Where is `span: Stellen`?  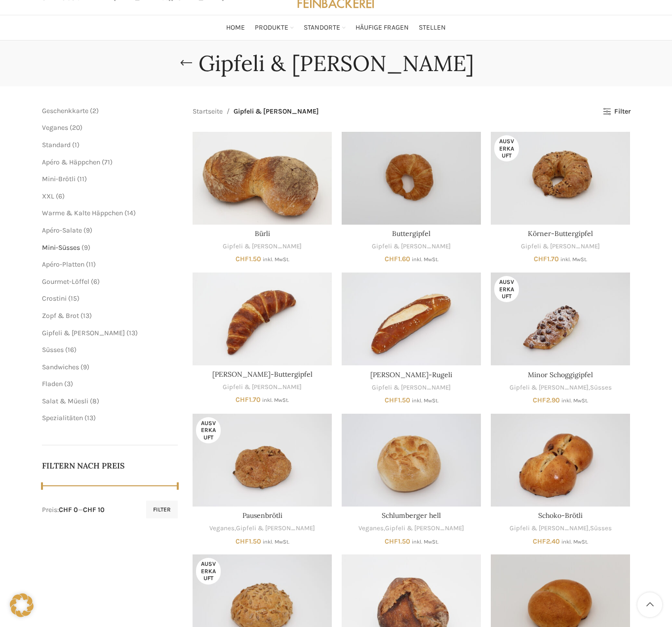
span: Stellen is located at coordinates (432, 28).